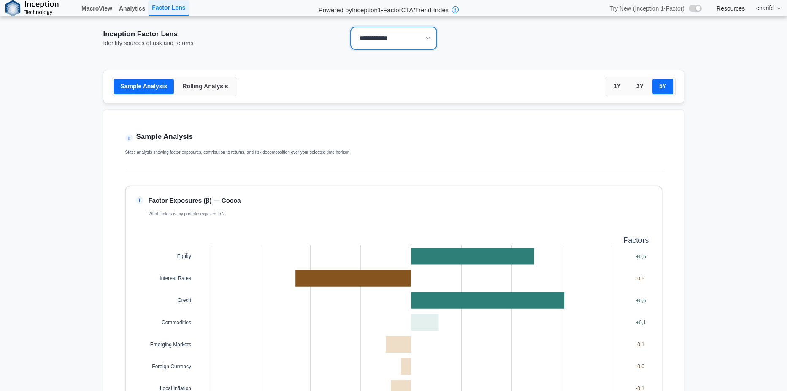  What do you see at coordinates (195, 214) in the screenshot?
I see `p: What factors is my portfolio exposed to ?` at bounding box center [195, 214].